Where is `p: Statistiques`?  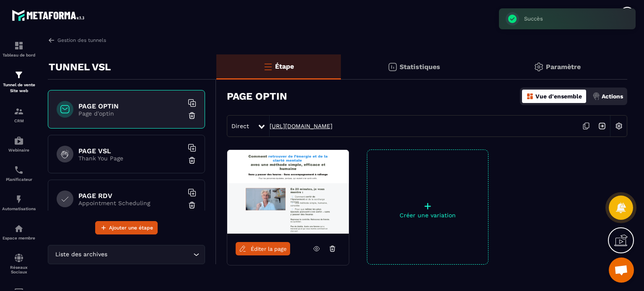 p: Statistiques is located at coordinates (420, 67).